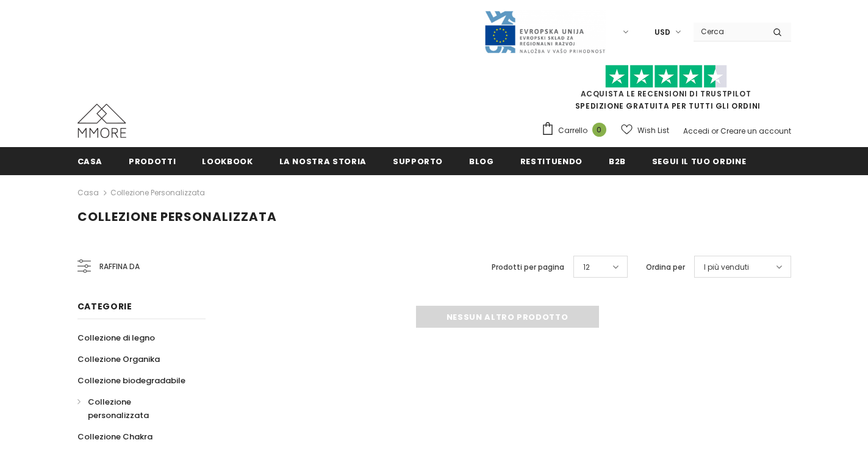 The width and height of the screenshot is (868, 462). Describe the element at coordinates (227, 161) in the screenshot. I see `span: Lookbook` at that location.